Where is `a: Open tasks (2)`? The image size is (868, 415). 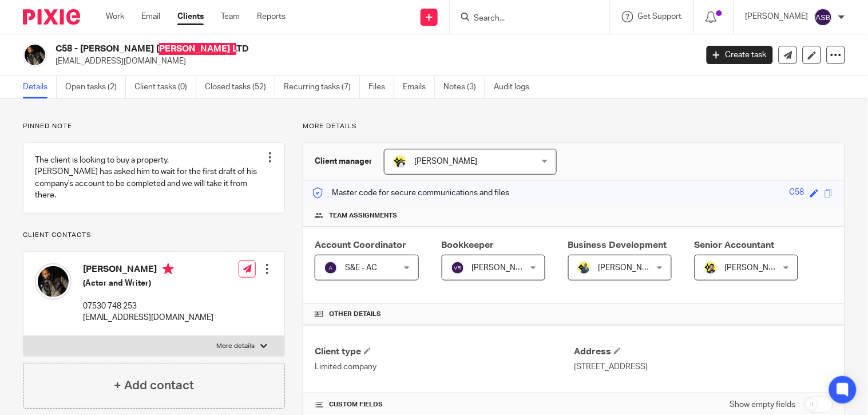
a: Open tasks (2) is located at coordinates (96, 87).